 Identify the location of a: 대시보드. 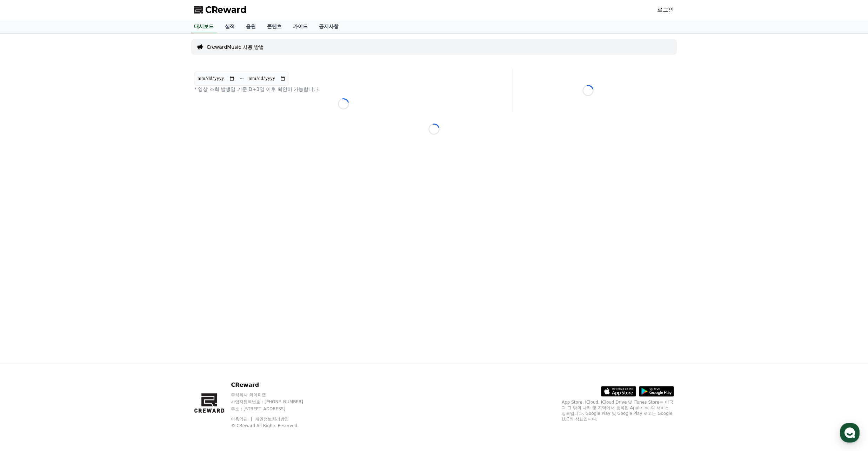
(204, 27).